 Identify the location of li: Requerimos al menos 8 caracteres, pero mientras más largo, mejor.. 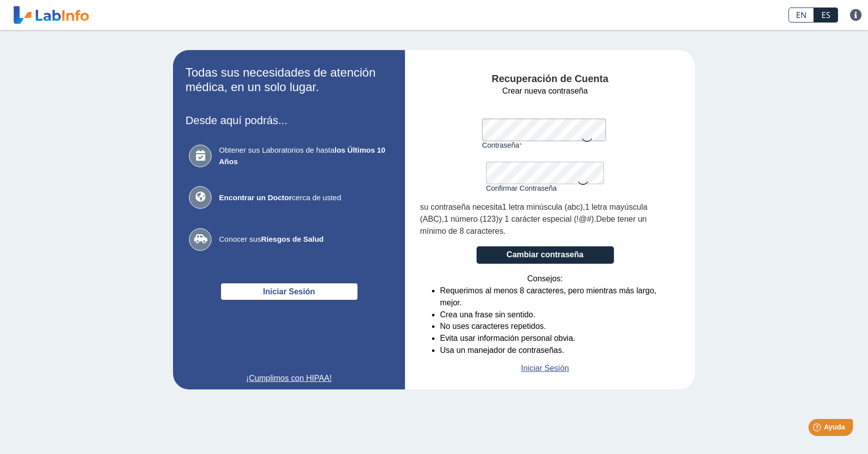
(555, 297).